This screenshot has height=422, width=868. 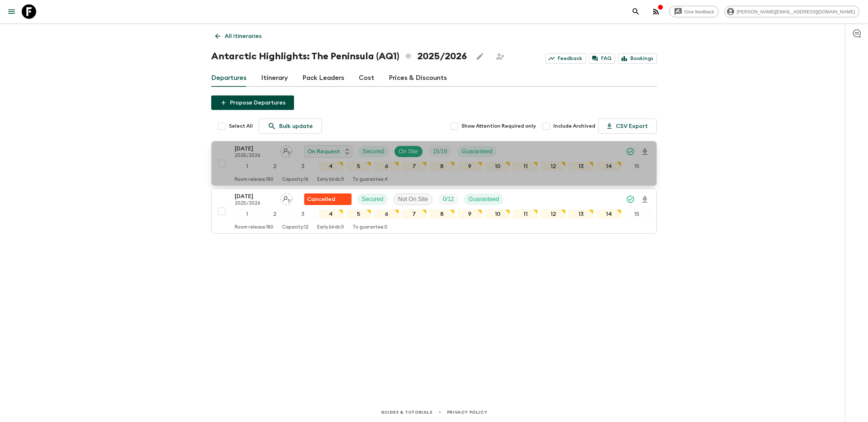 What do you see at coordinates (370, 228) in the screenshot?
I see `p: To guarantee: 0` at bounding box center [370, 228].